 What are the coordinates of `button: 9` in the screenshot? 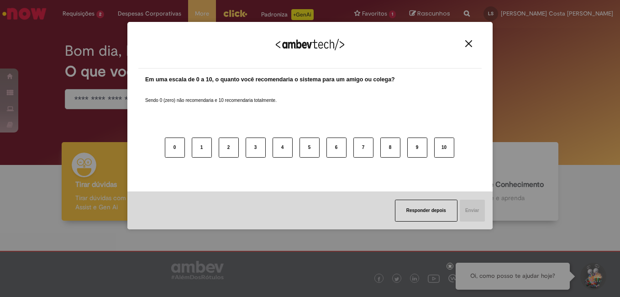 It's located at (417, 147).